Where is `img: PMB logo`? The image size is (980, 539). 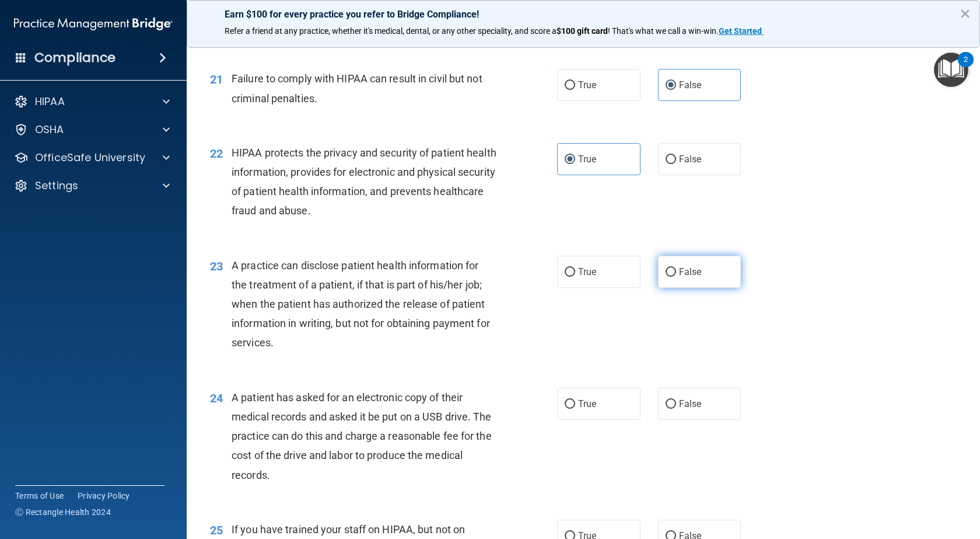
img: PMB logo is located at coordinates (93, 24).